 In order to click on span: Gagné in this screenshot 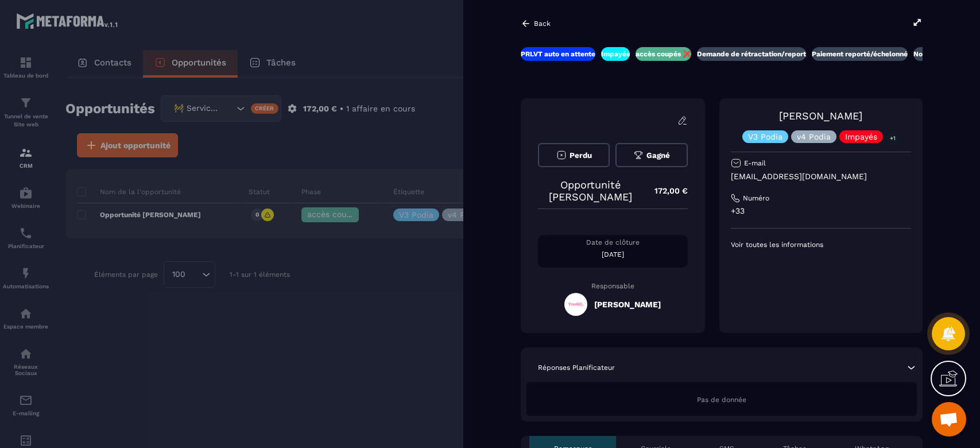, I will do `click(658, 155)`.